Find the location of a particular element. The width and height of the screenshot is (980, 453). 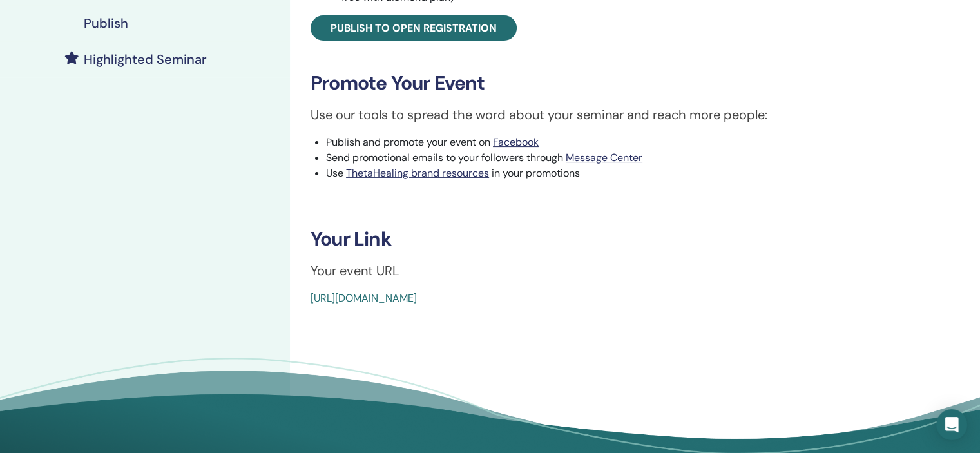

div: Open Intercom Messenger is located at coordinates (952, 425).